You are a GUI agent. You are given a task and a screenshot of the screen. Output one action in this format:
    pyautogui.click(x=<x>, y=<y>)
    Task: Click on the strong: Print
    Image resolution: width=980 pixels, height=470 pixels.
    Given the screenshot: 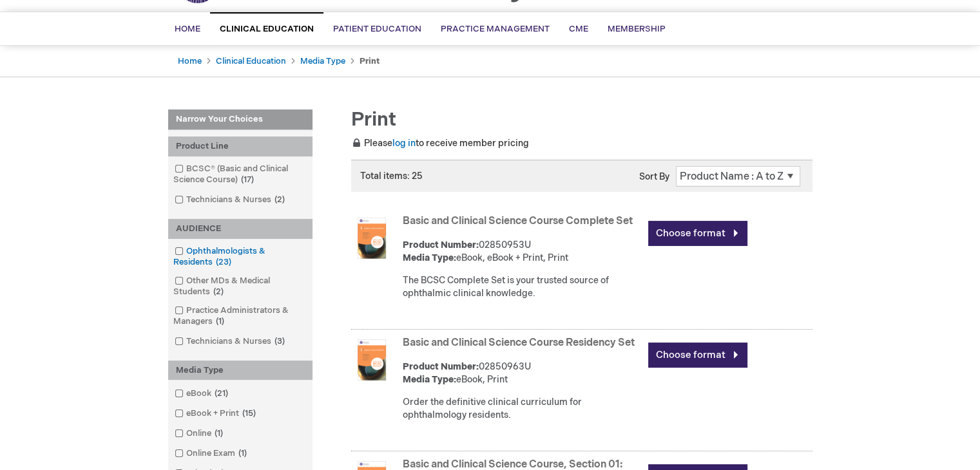 What is the action you would take?
    pyautogui.click(x=369, y=61)
    